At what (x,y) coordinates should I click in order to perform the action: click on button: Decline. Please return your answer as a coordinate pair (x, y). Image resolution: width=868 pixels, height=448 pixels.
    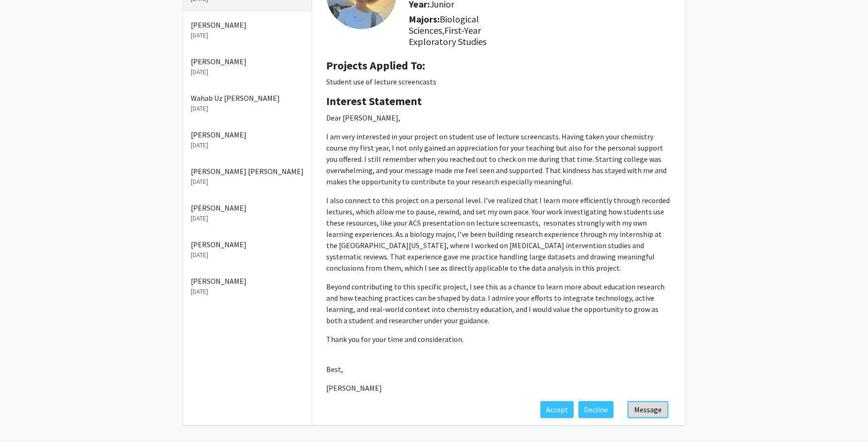
    Looking at the image, I should click on (595, 409).